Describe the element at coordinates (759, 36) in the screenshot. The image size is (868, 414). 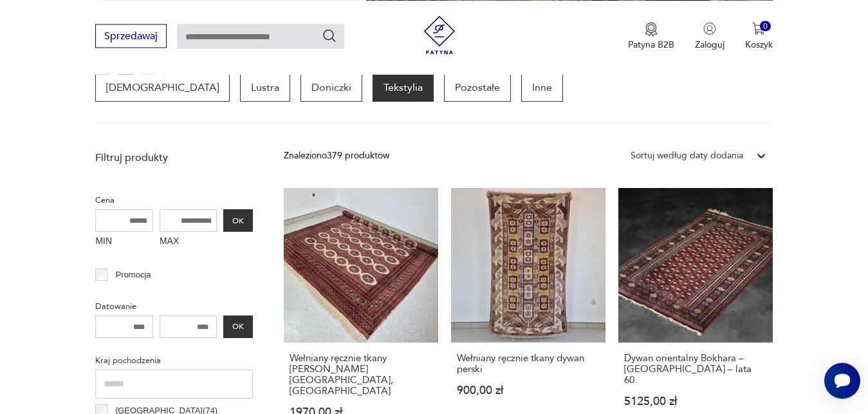
I see `button: 0Koszyk` at that location.